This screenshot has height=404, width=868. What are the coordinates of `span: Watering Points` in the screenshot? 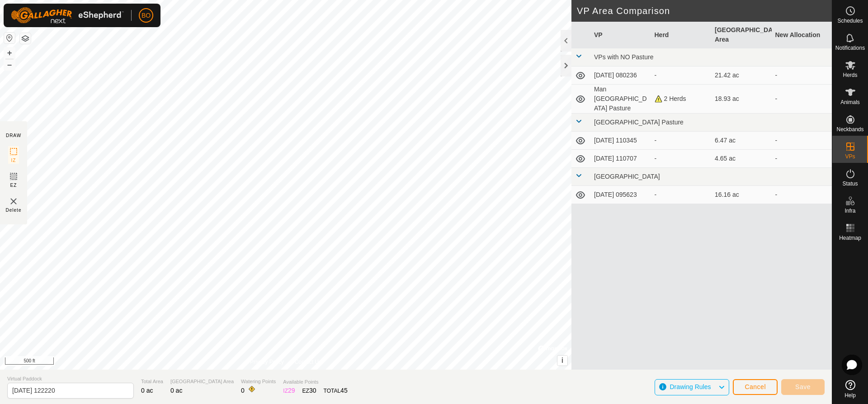 It's located at (258, 381).